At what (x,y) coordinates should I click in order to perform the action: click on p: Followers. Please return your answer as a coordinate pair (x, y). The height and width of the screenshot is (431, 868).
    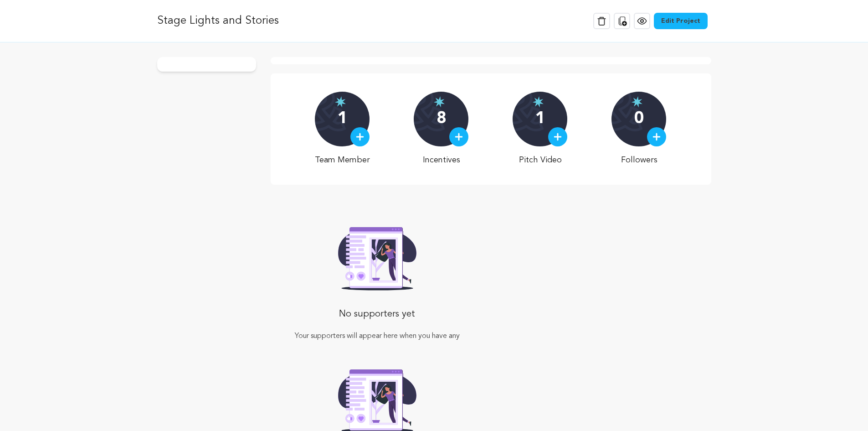
    Looking at the image, I should click on (639, 161).